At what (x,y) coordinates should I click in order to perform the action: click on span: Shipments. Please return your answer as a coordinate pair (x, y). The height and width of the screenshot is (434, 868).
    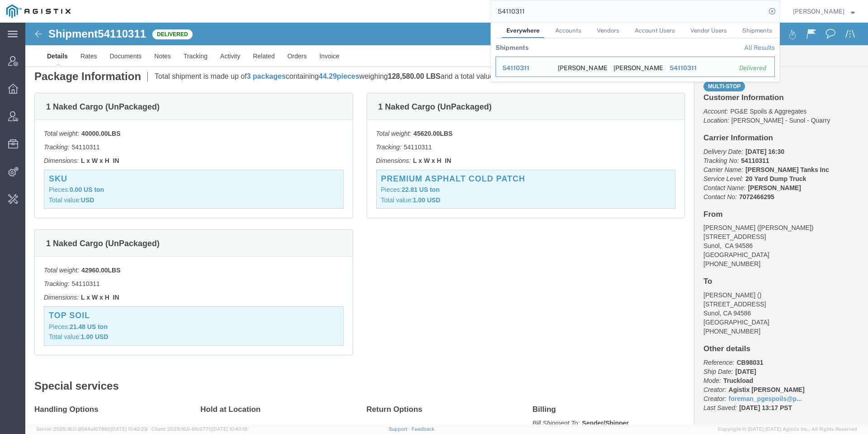
    Looking at the image, I should click on (758, 30).